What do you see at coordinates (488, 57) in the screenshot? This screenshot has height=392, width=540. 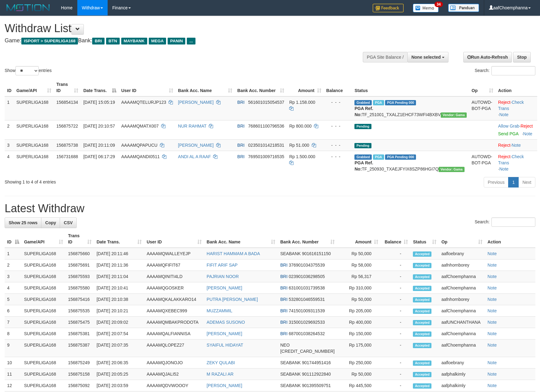 I see `a: Run Auto-Refresh` at bounding box center [488, 57].